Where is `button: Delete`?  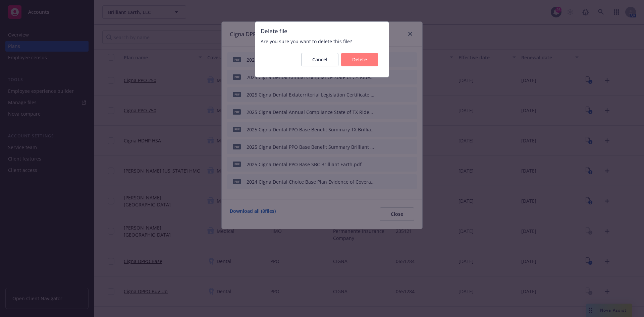
button: Delete is located at coordinates (359, 59).